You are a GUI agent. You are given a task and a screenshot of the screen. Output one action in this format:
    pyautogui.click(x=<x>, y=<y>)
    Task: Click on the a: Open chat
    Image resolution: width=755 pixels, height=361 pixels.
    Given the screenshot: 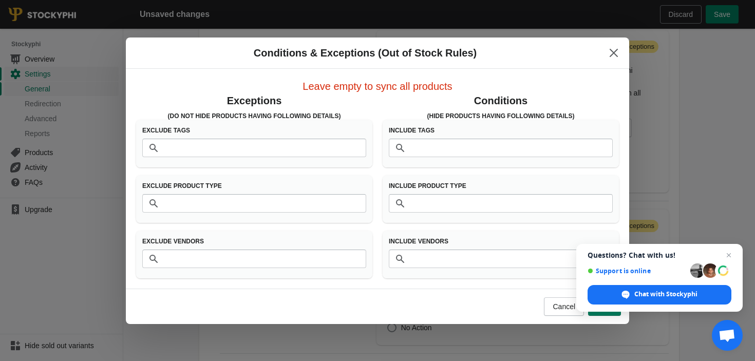 What is the action you would take?
    pyautogui.click(x=728, y=336)
    